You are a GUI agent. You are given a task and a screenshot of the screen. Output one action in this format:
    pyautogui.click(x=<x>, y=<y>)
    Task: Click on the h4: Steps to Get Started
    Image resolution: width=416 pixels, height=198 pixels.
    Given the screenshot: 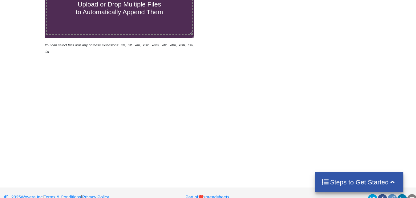 What is the action you would take?
    pyautogui.click(x=360, y=182)
    